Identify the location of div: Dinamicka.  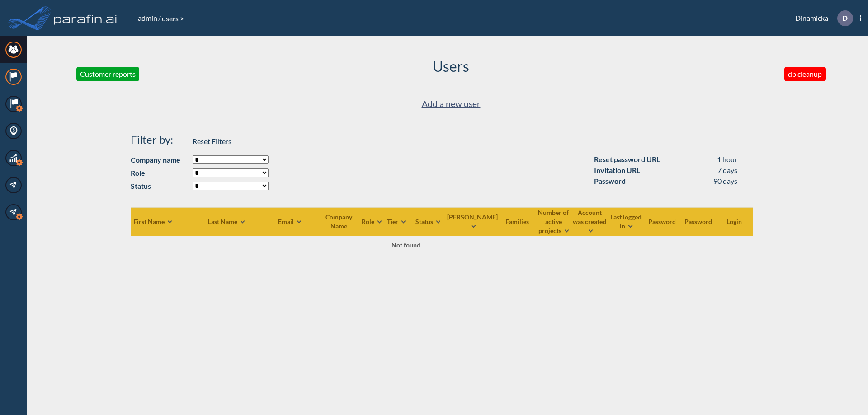
(822, 18).